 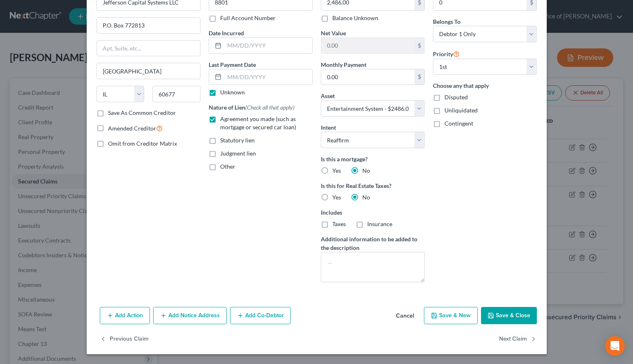 I want to click on button: Add Notice Address, so click(x=190, y=315).